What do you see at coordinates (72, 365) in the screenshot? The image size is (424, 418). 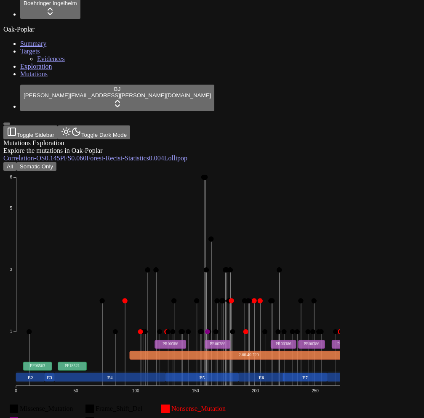 I see `text: PF18521` at bounding box center [72, 365].